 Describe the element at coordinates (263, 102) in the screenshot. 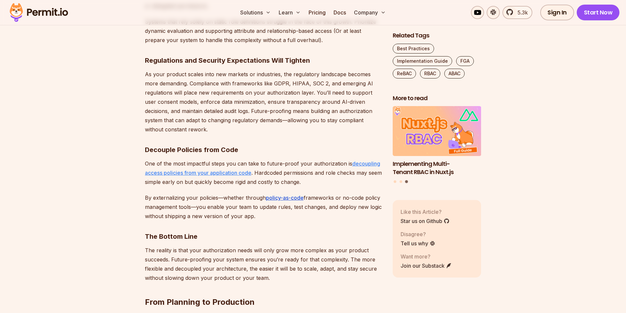

I see `p: As your product scales into new markets or industries, the regulatory landscape becomes more dema...` at that location.